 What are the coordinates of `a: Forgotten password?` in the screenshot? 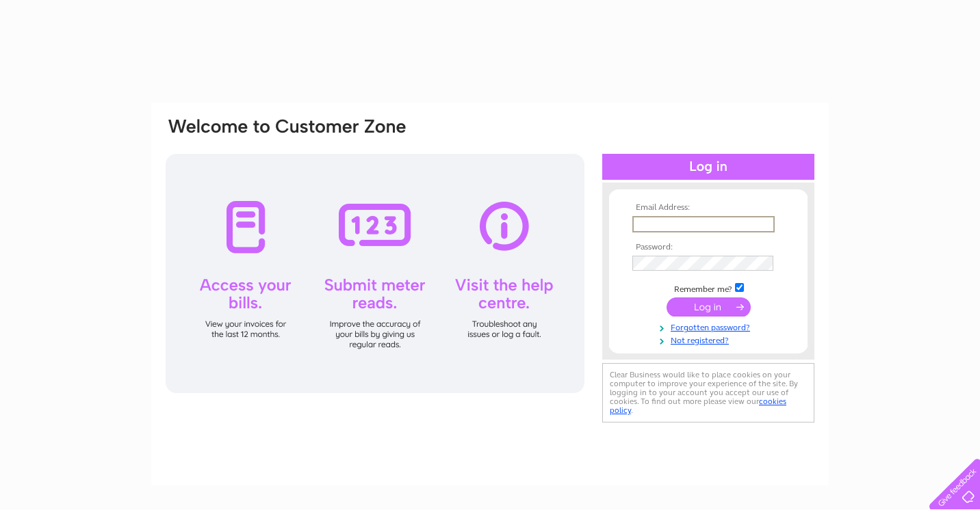 It's located at (709, 327).